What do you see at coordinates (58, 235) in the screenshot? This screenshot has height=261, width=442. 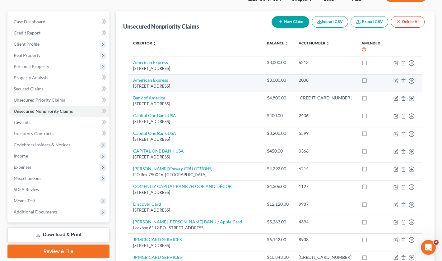 I see `a: Download & Print` at bounding box center [58, 235].